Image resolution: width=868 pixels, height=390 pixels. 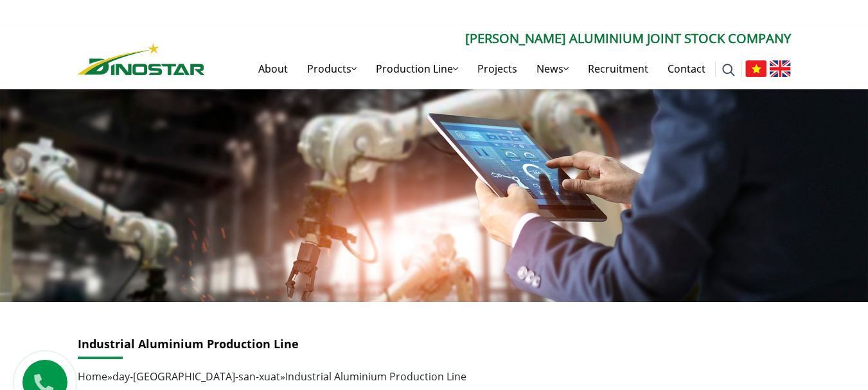 What do you see at coordinates (497, 68) in the screenshot?
I see `a: Projects` at bounding box center [497, 68].